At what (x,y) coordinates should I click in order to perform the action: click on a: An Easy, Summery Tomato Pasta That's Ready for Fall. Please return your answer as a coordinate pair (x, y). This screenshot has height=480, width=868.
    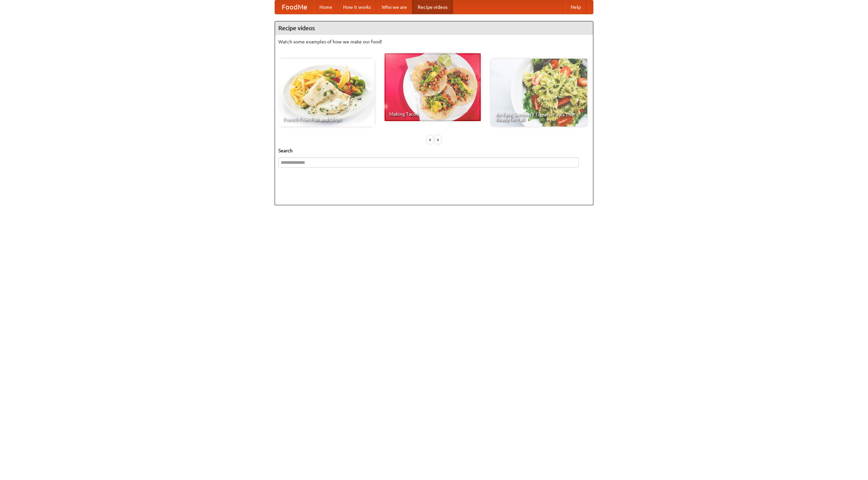
    Looking at the image, I should click on (539, 93).